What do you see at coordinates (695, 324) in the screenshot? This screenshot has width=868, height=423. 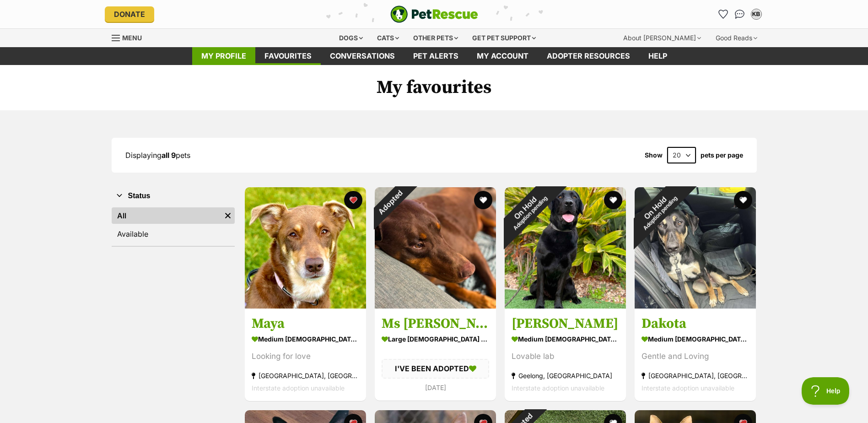 I see `h3: Dakota` at bounding box center [695, 324].